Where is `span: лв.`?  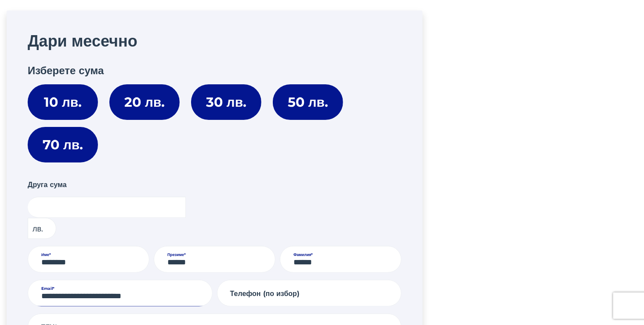
span: лв. is located at coordinates (42, 228).